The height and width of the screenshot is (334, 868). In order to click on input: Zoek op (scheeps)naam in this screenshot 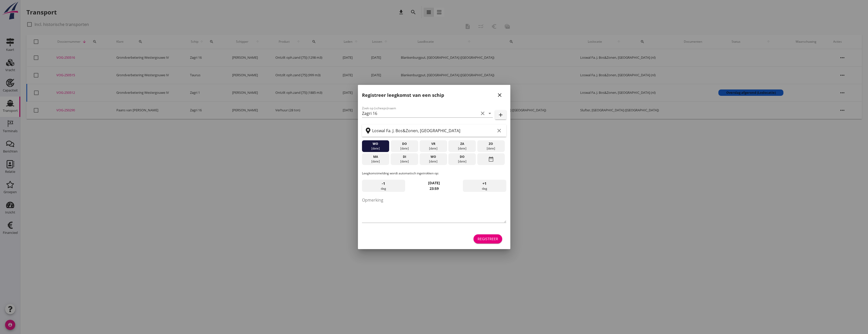, I will do `click(420, 113)`.